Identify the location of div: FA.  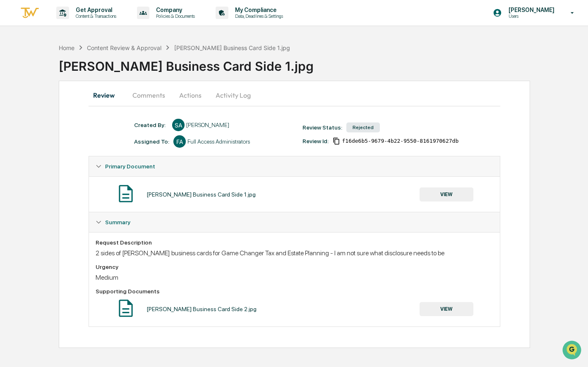
(179, 141).